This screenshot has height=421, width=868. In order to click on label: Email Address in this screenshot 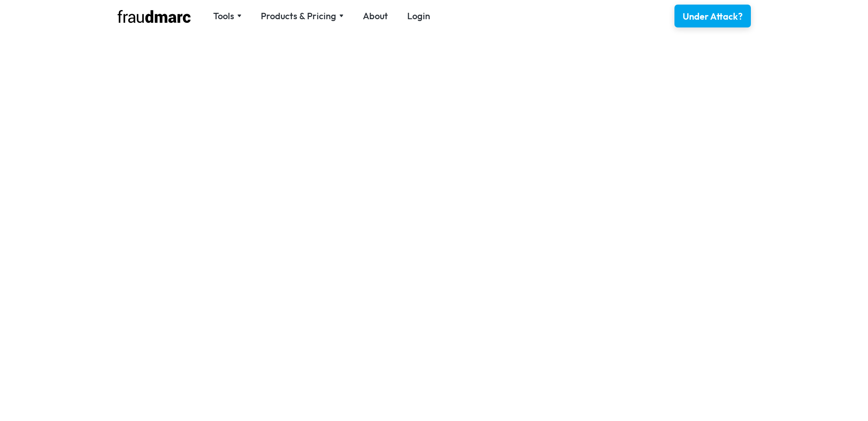, I will do `click(578, 171)`.